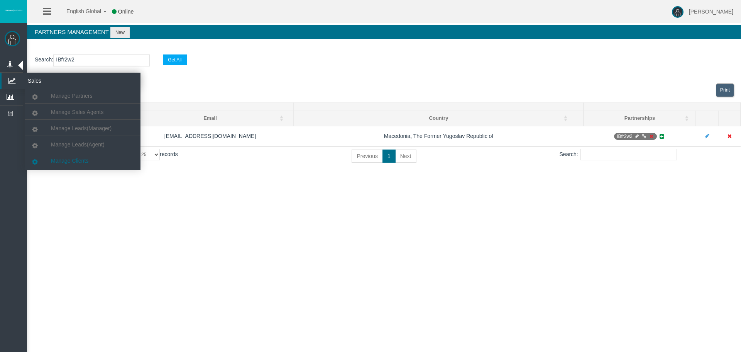 The width and height of the screenshot is (741, 352). Describe the element at coordinates (678, 12) in the screenshot. I see `img: user-image` at that location.